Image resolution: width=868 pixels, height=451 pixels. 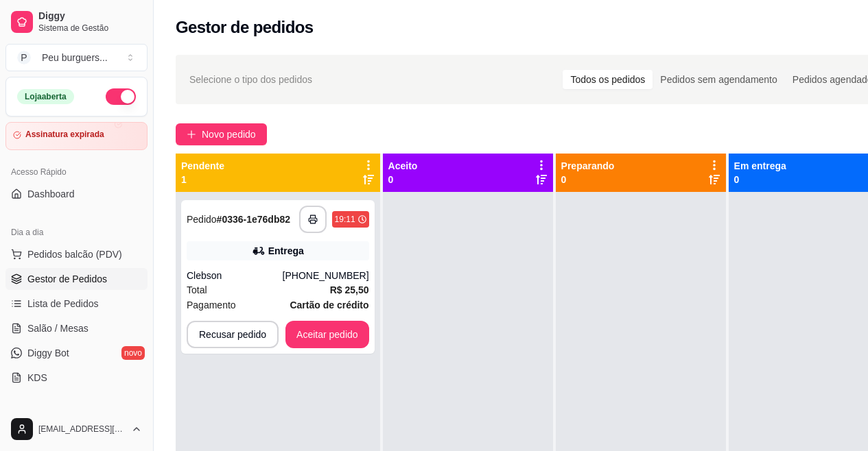 What do you see at coordinates (76, 232) in the screenshot?
I see `div: Dia a dia` at bounding box center [76, 232].